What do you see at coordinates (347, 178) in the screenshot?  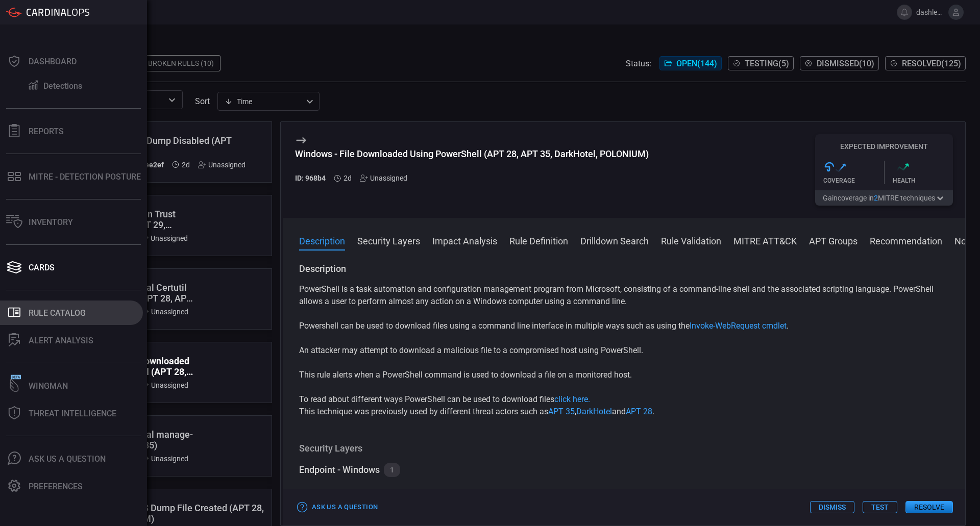 I see `span: Sep 30, 2025 4:33 AM` at bounding box center [347, 178].